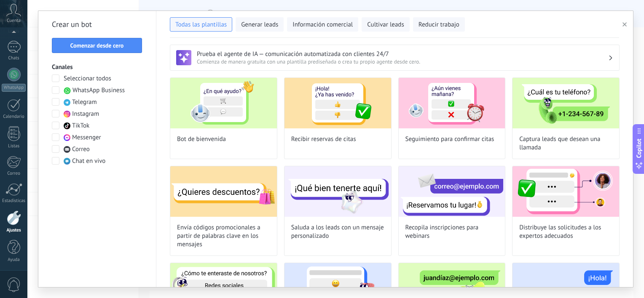  I want to click on span: WhatsApp Business, so click(99, 91).